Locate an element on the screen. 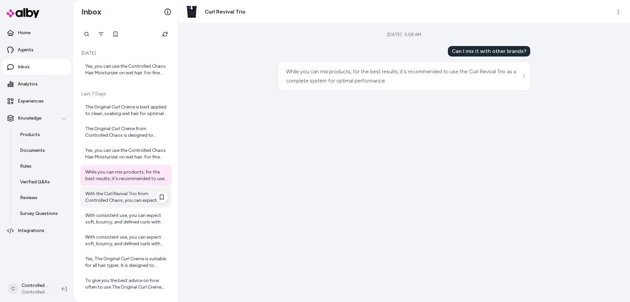 Image resolution: width=630 pixels, height=302 pixels. p: Integrations is located at coordinates (31, 230).